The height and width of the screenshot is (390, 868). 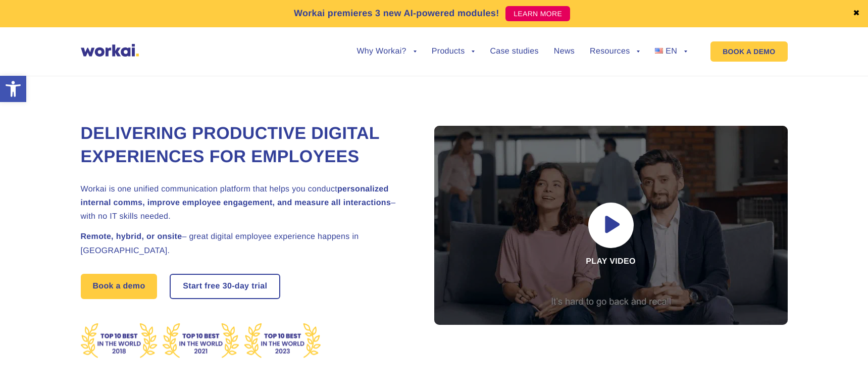 I want to click on a: LEARN MORE, so click(x=538, y=14).